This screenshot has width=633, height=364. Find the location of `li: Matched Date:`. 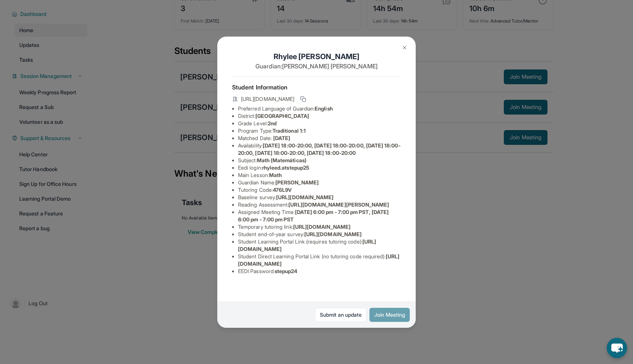

li: Matched Date: is located at coordinates (319, 138).